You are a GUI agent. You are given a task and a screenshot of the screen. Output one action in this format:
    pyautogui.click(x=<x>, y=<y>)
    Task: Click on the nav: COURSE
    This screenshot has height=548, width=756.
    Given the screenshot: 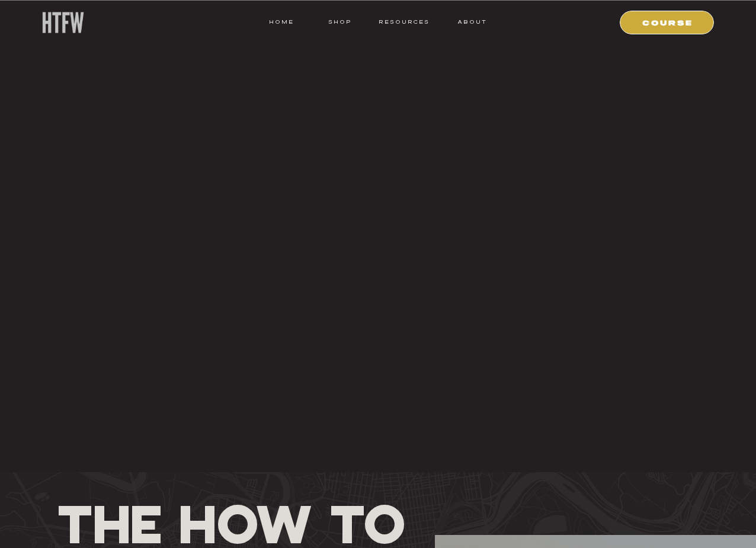 What is the action you would take?
    pyautogui.click(x=668, y=22)
    